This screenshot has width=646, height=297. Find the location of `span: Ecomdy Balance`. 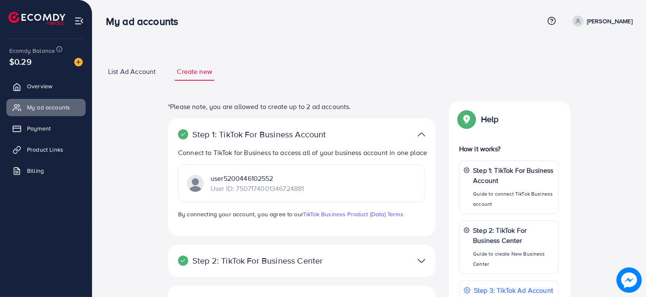

span: Ecomdy Balance is located at coordinates (32, 51).